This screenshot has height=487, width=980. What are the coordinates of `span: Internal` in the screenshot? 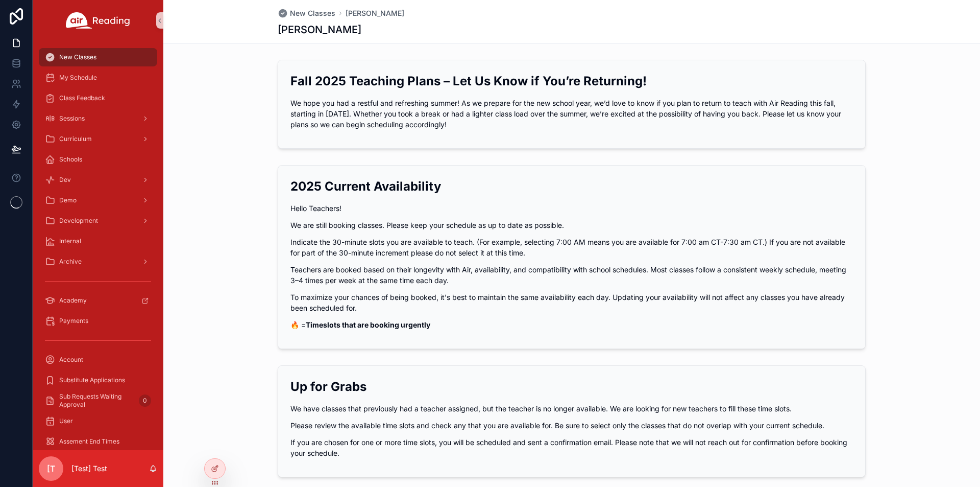 It's located at (70, 241).